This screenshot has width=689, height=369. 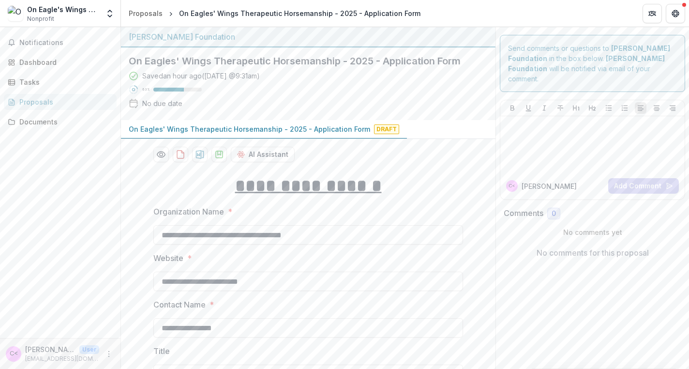 I want to click on button: Strike, so click(x=561, y=108).